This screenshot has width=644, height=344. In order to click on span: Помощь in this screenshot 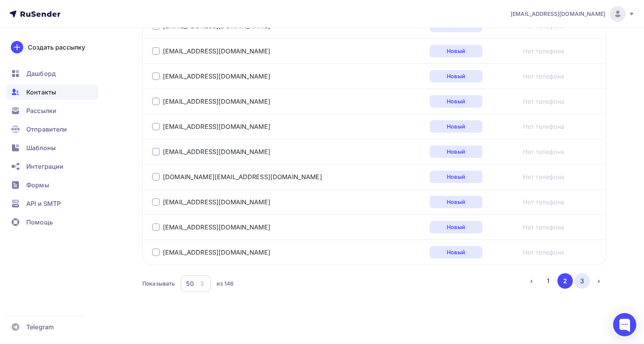, I will do `click(40, 222)`.